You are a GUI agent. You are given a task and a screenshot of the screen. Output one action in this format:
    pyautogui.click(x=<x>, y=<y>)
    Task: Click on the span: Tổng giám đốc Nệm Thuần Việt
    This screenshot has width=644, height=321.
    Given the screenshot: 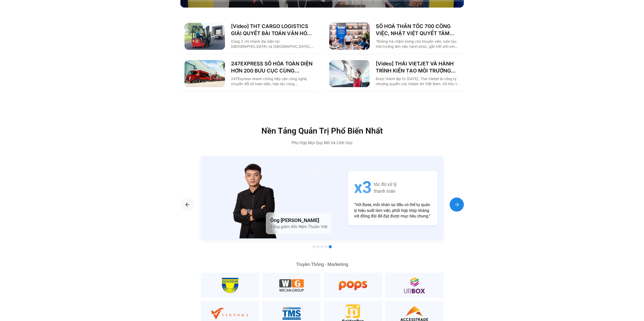 What is the action you would take?
    pyautogui.click(x=299, y=227)
    